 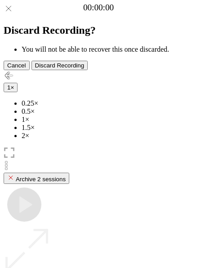 I want to click on h2: Discard Recording?, so click(x=98, y=30).